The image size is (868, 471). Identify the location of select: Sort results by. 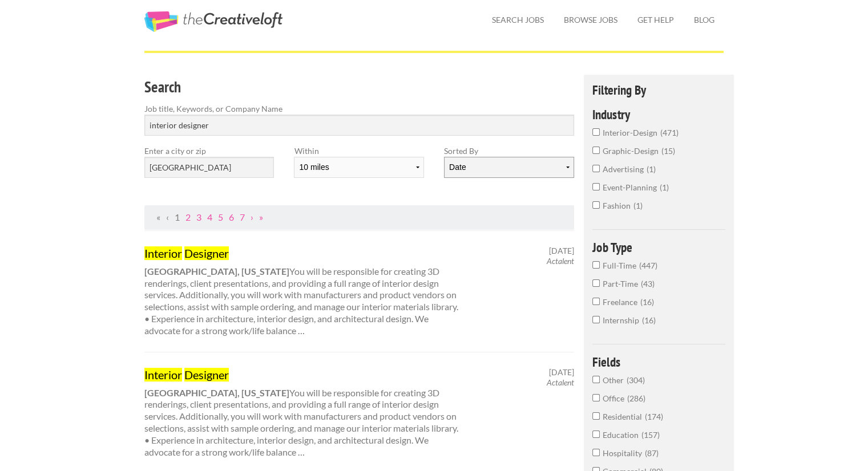
(508, 167).